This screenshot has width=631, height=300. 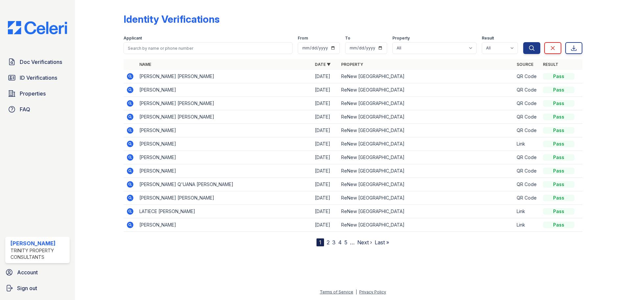 What do you see at coordinates (373, 291) in the screenshot?
I see `a: Privacy Policy` at bounding box center [373, 291].